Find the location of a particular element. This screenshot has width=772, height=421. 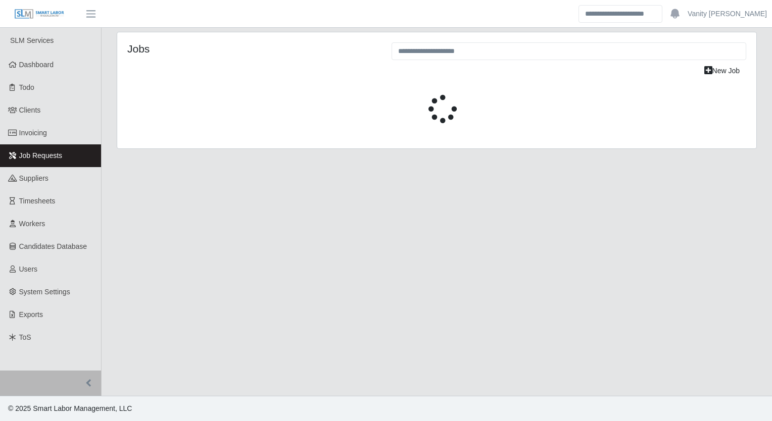

span: Invoicing is located at coordinates (33, 133).